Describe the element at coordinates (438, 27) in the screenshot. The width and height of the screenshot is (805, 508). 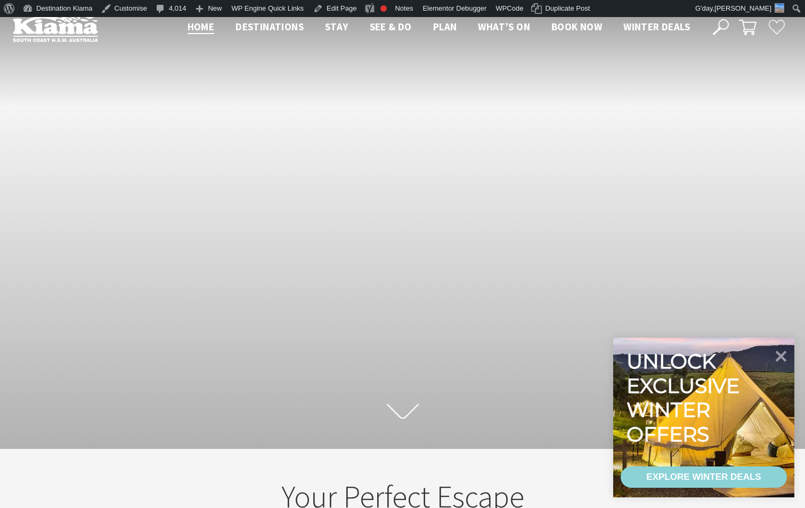
I see `nav: Main Menu` at that location.